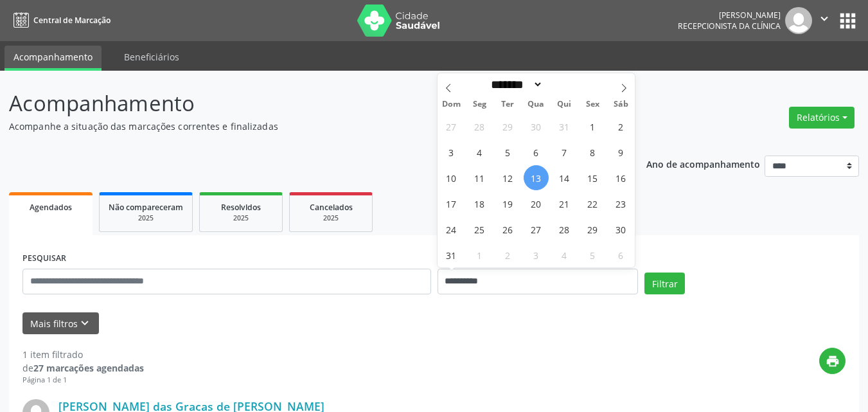 This screenshot has width=868, height=412. Describe the element at coordinates (451, 203) in the screenshot. I see `span: Agosto 17, 2025` at that location.